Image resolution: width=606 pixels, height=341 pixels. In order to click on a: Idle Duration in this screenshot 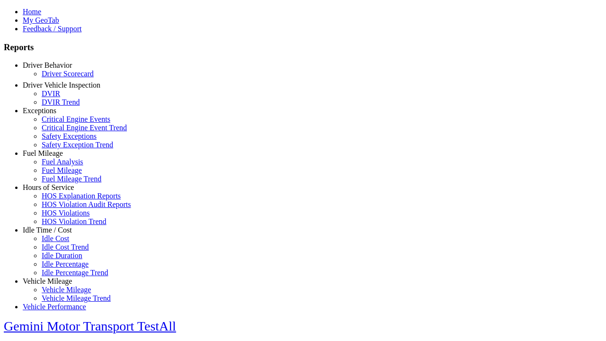, I will do `click(62, 255)`.